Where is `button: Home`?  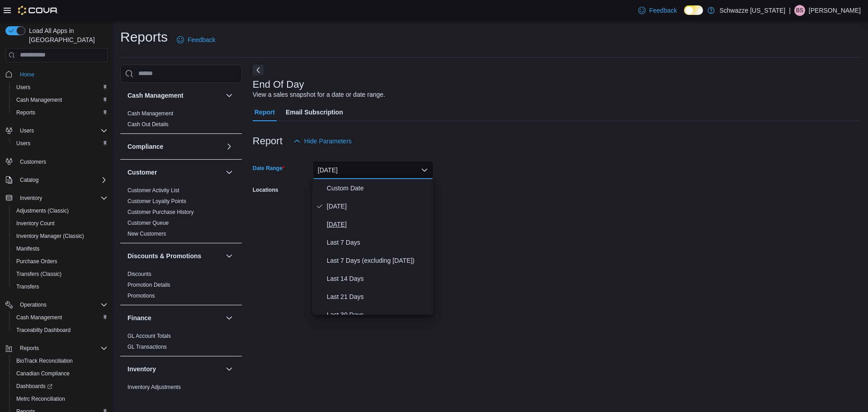
button: Home is located at coordinates (56, 74).